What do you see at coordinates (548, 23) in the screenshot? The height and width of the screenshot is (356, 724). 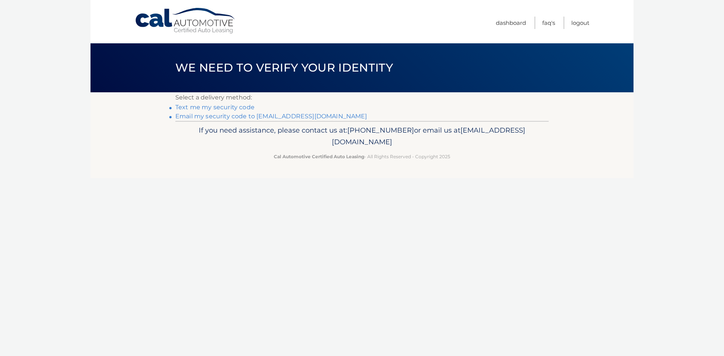 I see `a: FAQ's` at bounding box center [548, 23].